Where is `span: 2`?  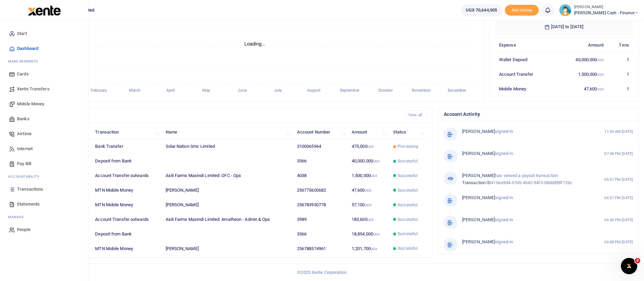
span: 2 is located at coordinates (637, 260).